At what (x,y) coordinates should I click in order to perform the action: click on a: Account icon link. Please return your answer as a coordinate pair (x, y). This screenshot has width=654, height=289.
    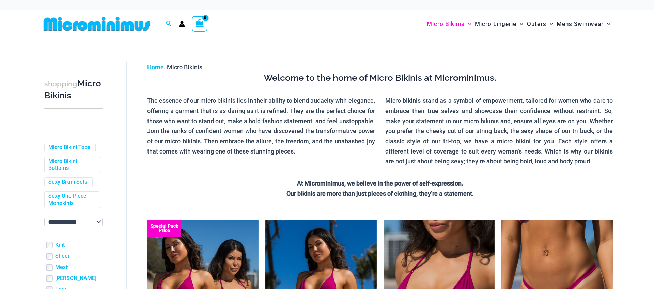
    Looking at the image, I should click on (182, 24).